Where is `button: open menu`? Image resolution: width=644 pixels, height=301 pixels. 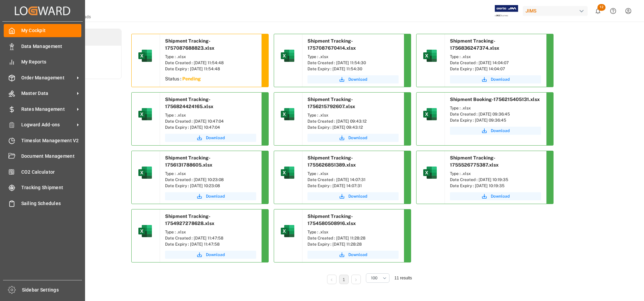 button: open menu is located at coordinates (378, 278).